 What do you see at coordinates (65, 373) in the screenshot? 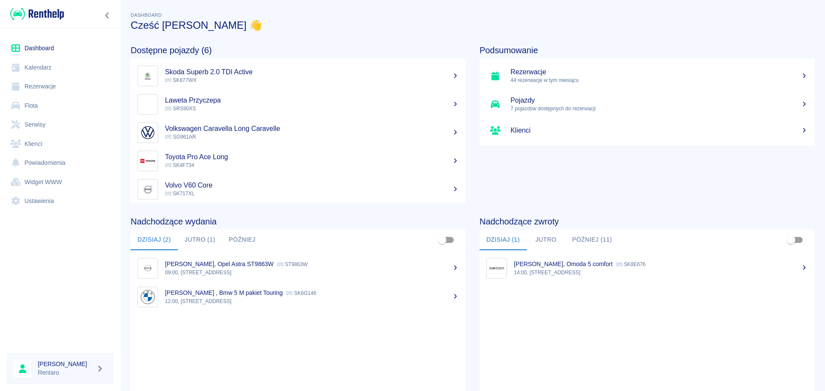
I see `p: Rentaro` at bounding box center [65, 373].